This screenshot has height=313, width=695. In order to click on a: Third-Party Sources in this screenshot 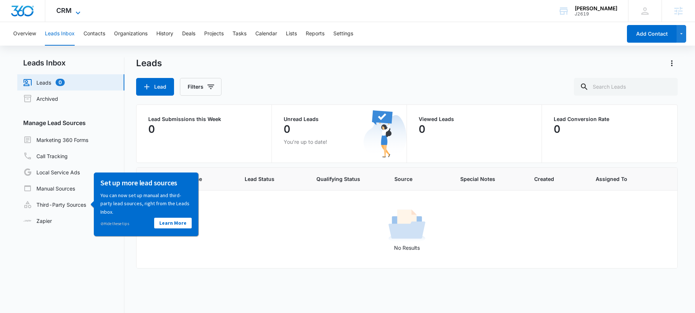, I will do `click(54, 205)`.